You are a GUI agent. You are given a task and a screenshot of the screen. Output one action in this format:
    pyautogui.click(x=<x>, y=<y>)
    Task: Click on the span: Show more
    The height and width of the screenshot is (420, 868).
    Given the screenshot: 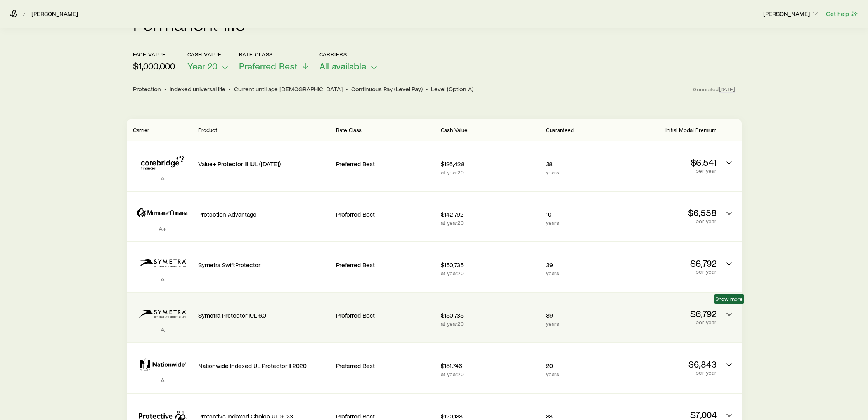 What is the action you would take?
    pyautogui.click(x=729, y=299)
    